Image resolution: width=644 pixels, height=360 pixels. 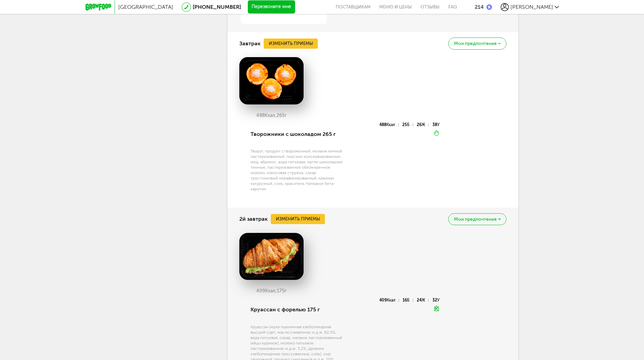 What do you see at coordinates (272, 7) in the screenshot?
I see `button: Перезвоните мне` at bounding box center [272, 7].